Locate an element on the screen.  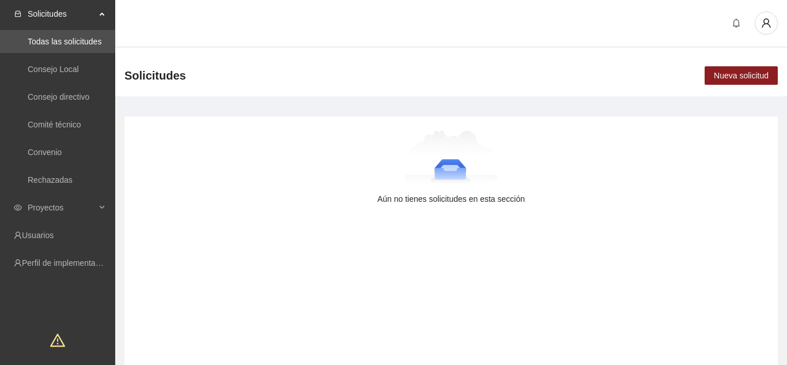
button: Nueva solicitud is located at coordinates (741, 75).